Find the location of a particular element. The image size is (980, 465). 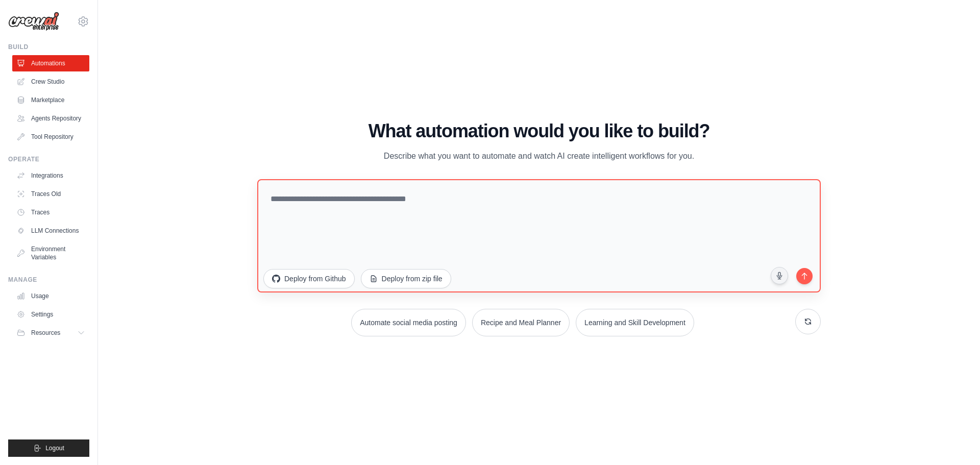

a: Integrations is located at coordinates (51, 175).